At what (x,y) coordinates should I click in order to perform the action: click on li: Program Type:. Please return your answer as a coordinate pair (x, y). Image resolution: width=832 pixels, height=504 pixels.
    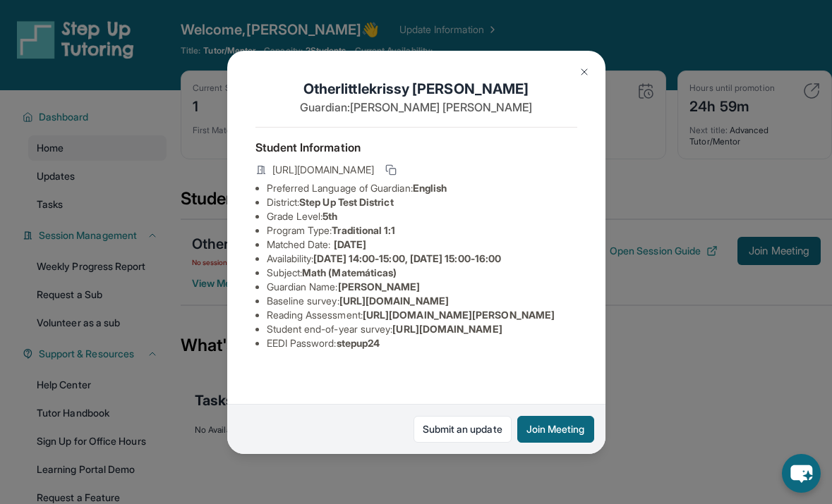
    Looking at the image, I should click on (422, 230).